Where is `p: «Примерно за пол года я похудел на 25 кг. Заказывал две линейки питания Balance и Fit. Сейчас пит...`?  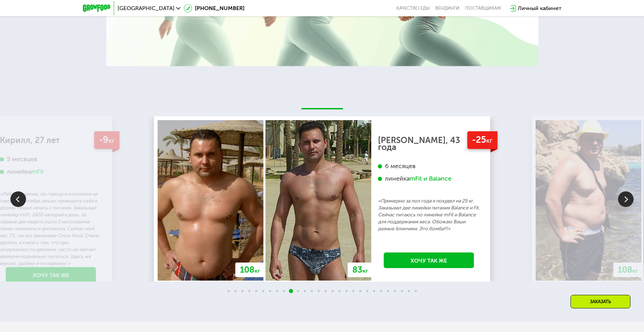
p: «Примерно за пол года я похудел на 25 кг. Заказывал две линейки питания Balance и Fit. Сейчас пит... is located at coordinates (429, 215).